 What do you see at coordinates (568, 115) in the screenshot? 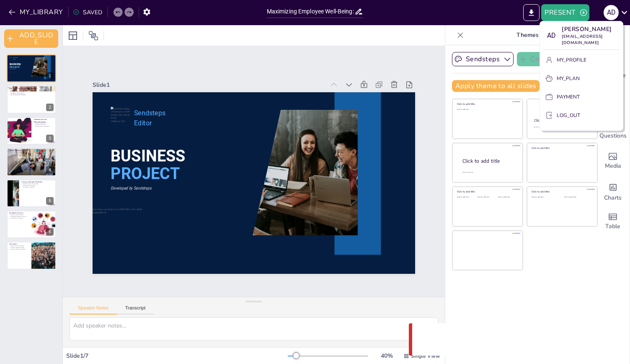
I see `p: LOG_OUT` at bounding box center [568, 115].